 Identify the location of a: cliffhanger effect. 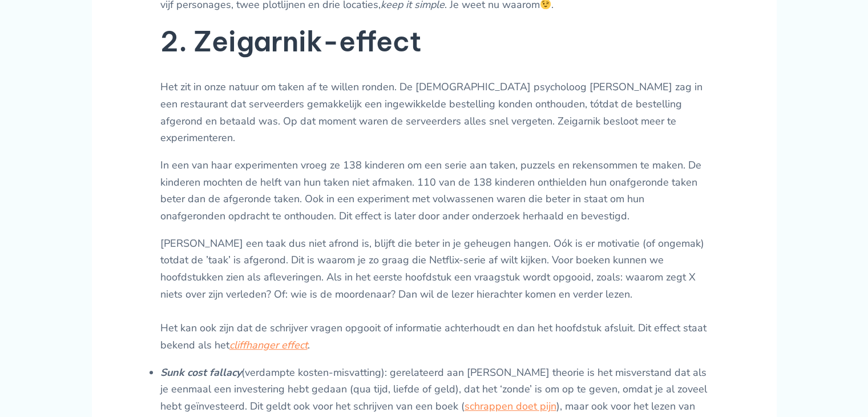
(268, 345).